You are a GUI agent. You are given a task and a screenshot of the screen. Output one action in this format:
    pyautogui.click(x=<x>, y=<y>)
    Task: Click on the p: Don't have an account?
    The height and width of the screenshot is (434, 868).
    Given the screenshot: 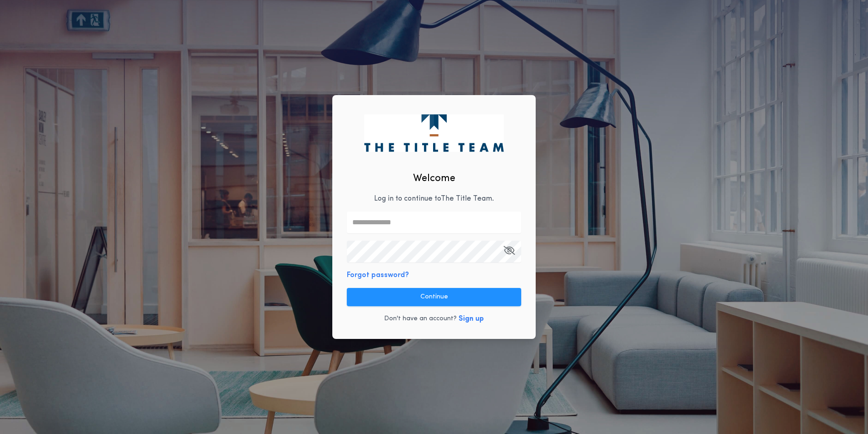 What is the action you would take?
    pyautogui.click(x=421, y=319)
    